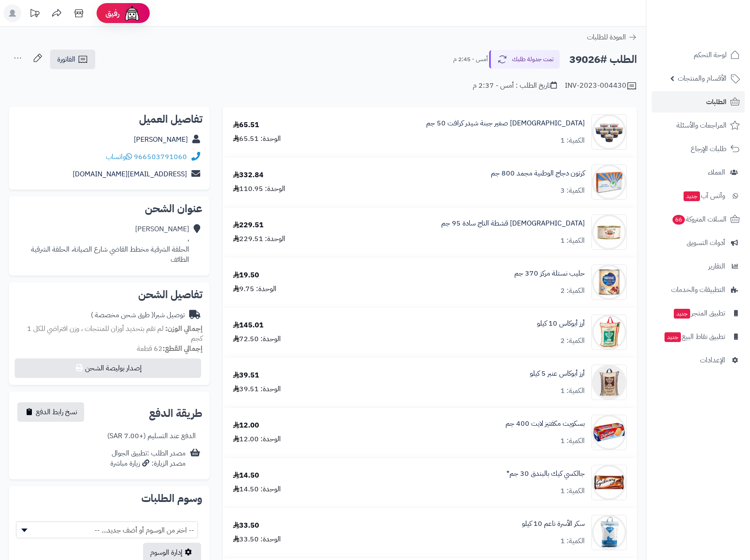 This screenshot has height=560, width=750. Describe the element at coordinates (698, 196) in the screenshot. I see `a: وآتس آبجديد` at that location.